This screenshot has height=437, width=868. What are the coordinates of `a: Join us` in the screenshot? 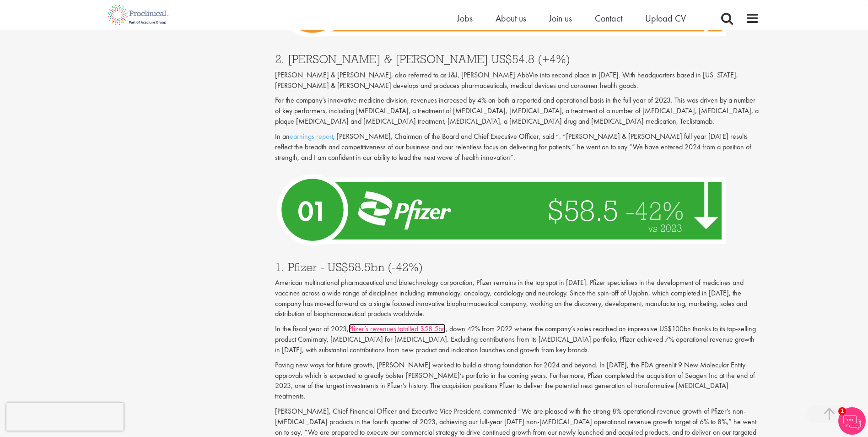 It's located at (560, 18).